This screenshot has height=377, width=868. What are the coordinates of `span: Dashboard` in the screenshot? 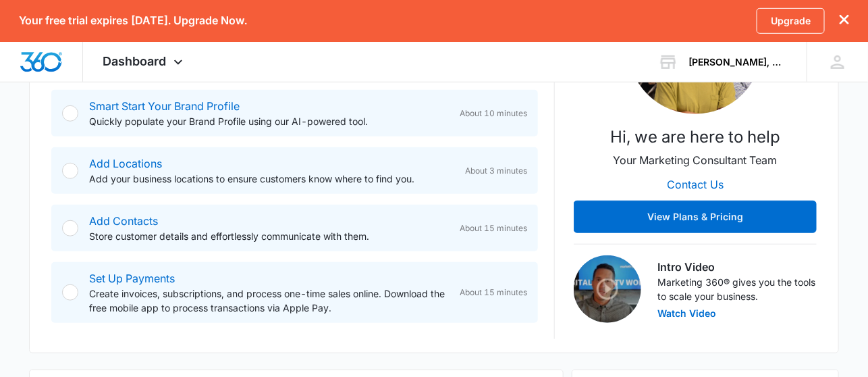 It's located at (135, 61).